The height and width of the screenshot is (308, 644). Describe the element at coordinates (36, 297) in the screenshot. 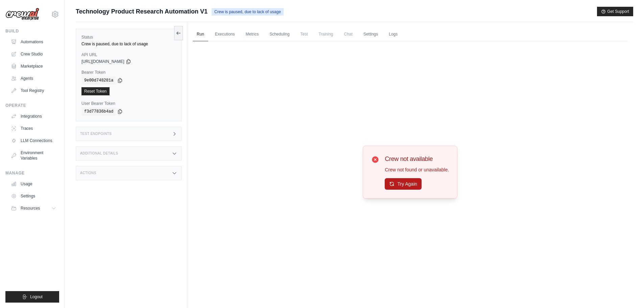

I see `span: Logout` at that location.